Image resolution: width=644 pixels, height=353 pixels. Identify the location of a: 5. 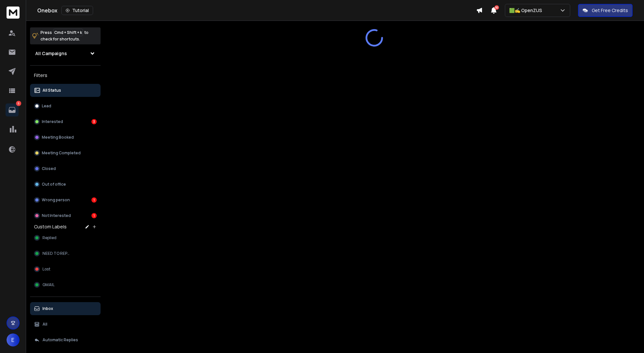
(12, 110).